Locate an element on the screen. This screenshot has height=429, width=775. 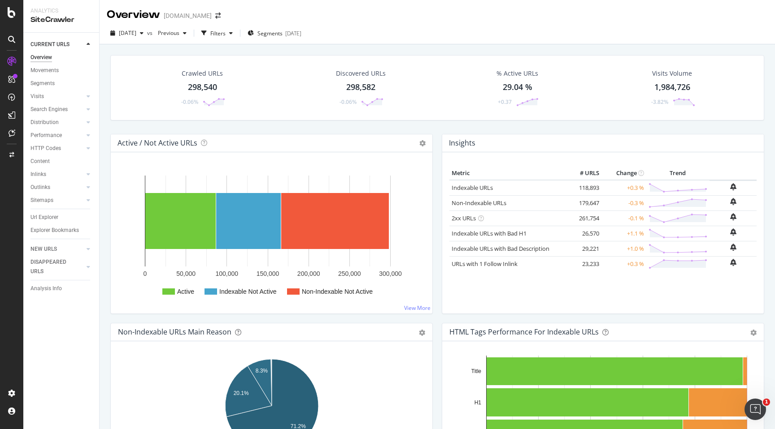
th: Change is located at coordinates (624, 173).